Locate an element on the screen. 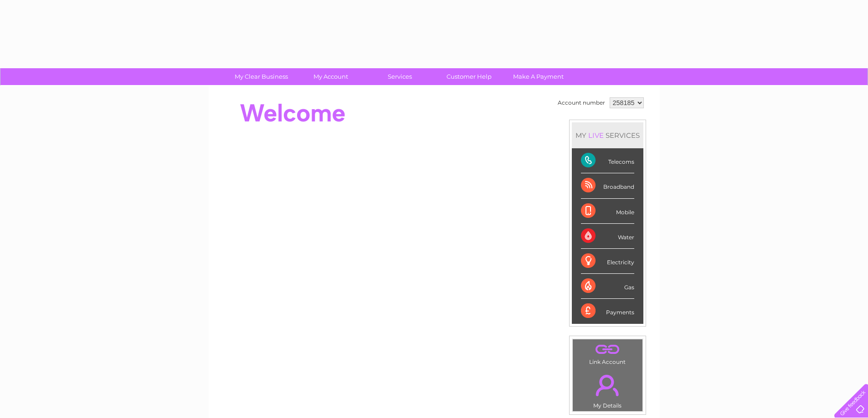 This screenshot has height=418, width=868. div: Gas is located at coordinates (607, 286).